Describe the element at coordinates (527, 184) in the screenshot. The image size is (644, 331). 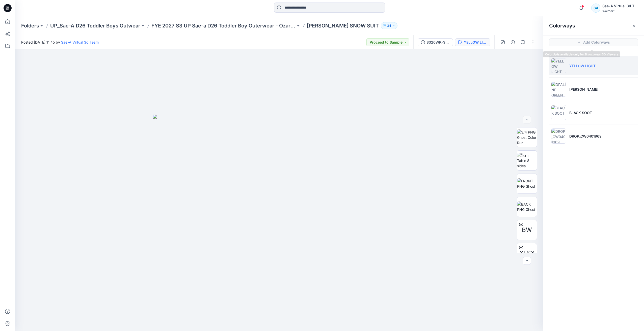
I see `img: FRONT PNG Ghost` at that location.